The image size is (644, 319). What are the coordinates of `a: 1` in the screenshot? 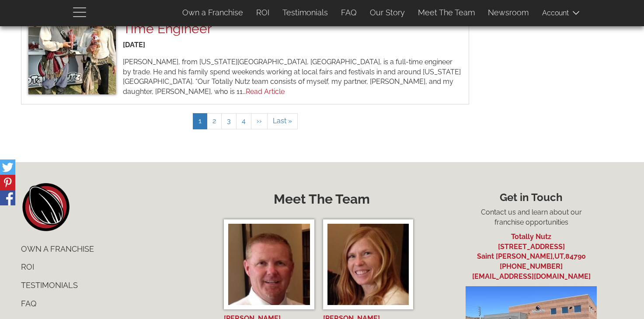 It's located at (200, 121).